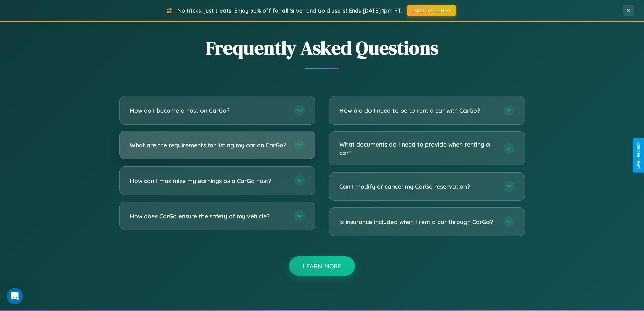 Image resolution: width=644 pixels, height=311 pixels. Describe the element at coordinates (322, 48) in the screenshot. I see `h2: Frequently Asked Questions` at that location.